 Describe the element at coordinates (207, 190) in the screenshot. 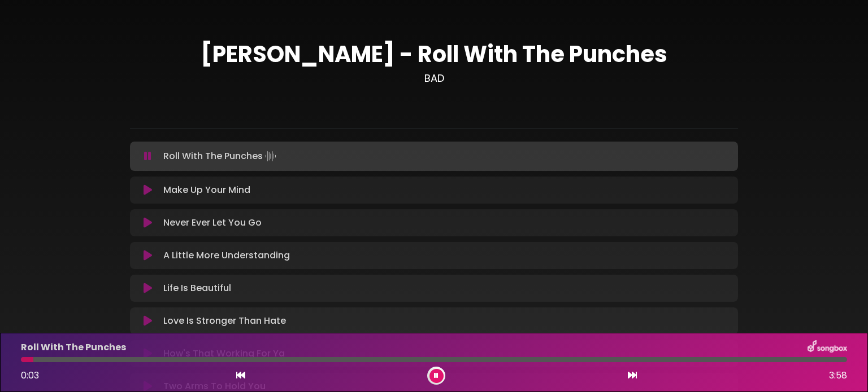

I see `p: Make Up Your Mind` at that location.